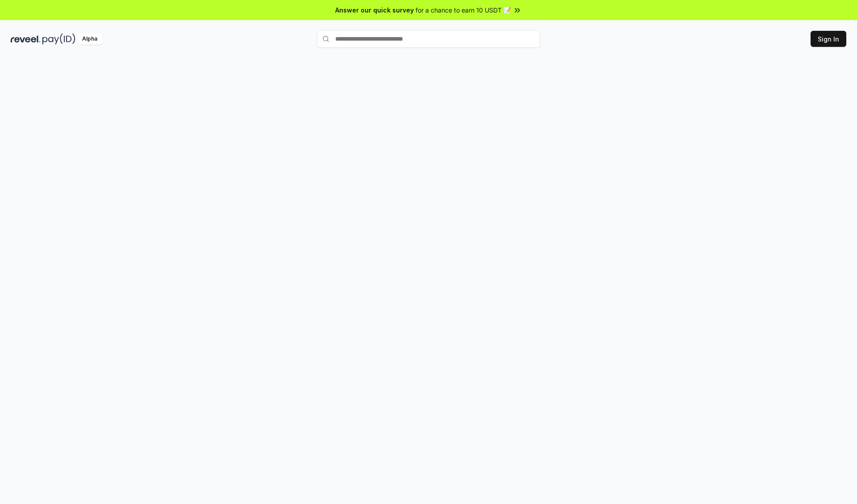  I want to click on button: Sign In, so click(829, 39).